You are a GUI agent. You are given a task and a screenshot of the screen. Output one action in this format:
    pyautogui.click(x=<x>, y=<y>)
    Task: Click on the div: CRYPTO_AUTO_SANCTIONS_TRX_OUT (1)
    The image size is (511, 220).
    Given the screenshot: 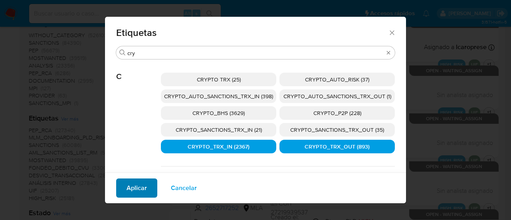 What is the action you would take?
    pyautogui.click(x=337, y=96)
    